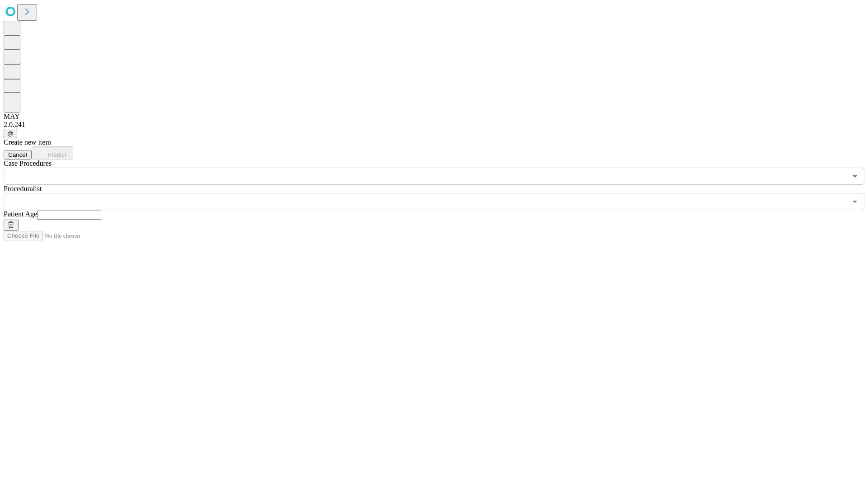  Describe the element at coordinates (22, 188) in the screenshot. I see `span: Proceduralist` at that location.